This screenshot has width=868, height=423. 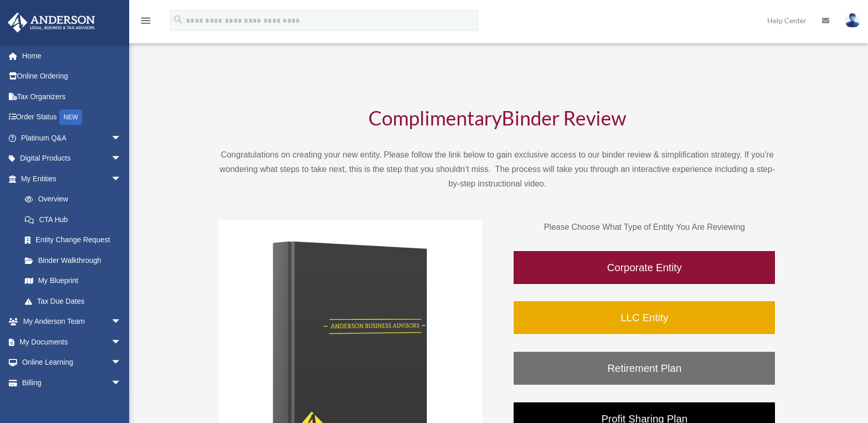 What do you see at coordinates (73, 260) in the screenshot?
I see `a: Binder Walkthrough` at bounding box center [73, 260].